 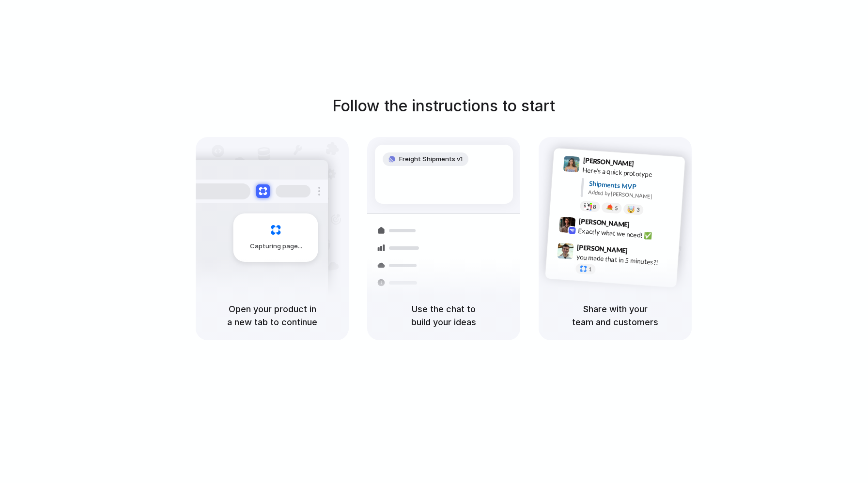 What do you see at coordinates (624, 260) in the screenshot?
I see `div: you made that in 5 minutes?!` at bounding box center [624, 260].